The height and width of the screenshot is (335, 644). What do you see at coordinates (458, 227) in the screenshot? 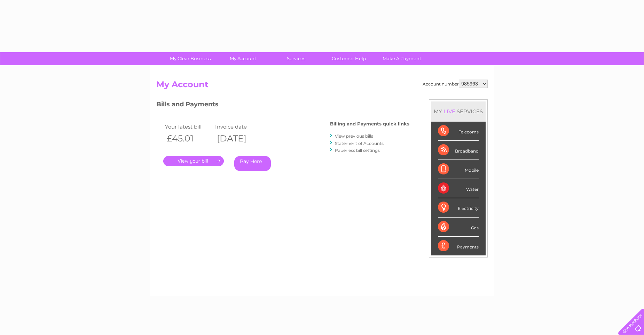
I see `div: Gas` at bounding box center [458, 227].